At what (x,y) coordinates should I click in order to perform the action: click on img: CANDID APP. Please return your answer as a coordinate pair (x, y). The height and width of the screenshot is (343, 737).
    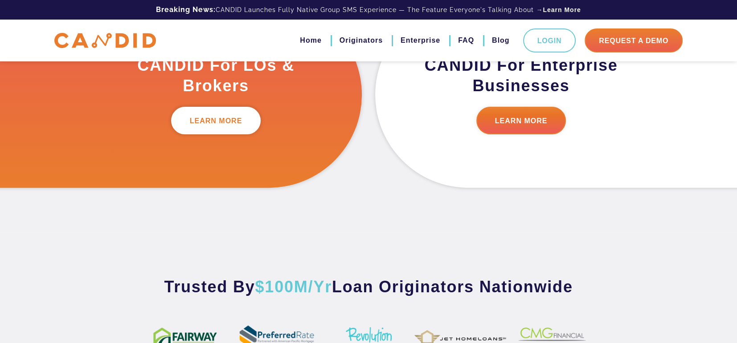
    Looking at the image, I should click on (105, 41).